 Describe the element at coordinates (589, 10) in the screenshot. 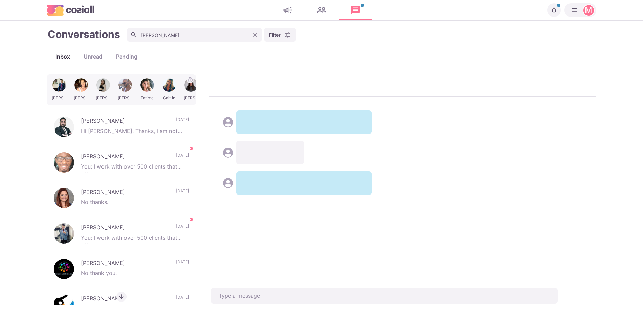

I see `div: Martin` at that location.